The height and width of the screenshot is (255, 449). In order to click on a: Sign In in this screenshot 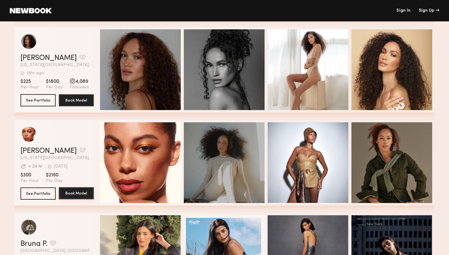, I will do `click(404, 11)`.